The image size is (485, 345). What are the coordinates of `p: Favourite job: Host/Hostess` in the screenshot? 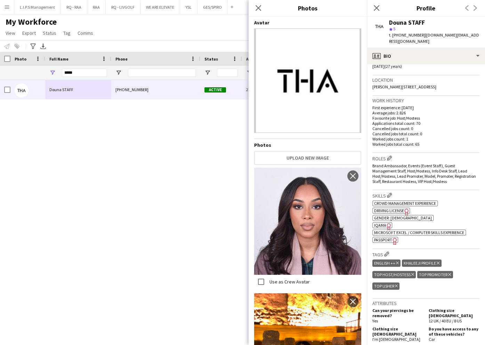 It's located at (426, 118).